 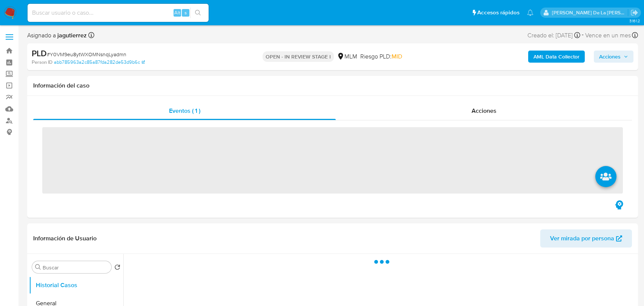 I want to click on span: Accesos rápidos, so click(x=499, y=12).